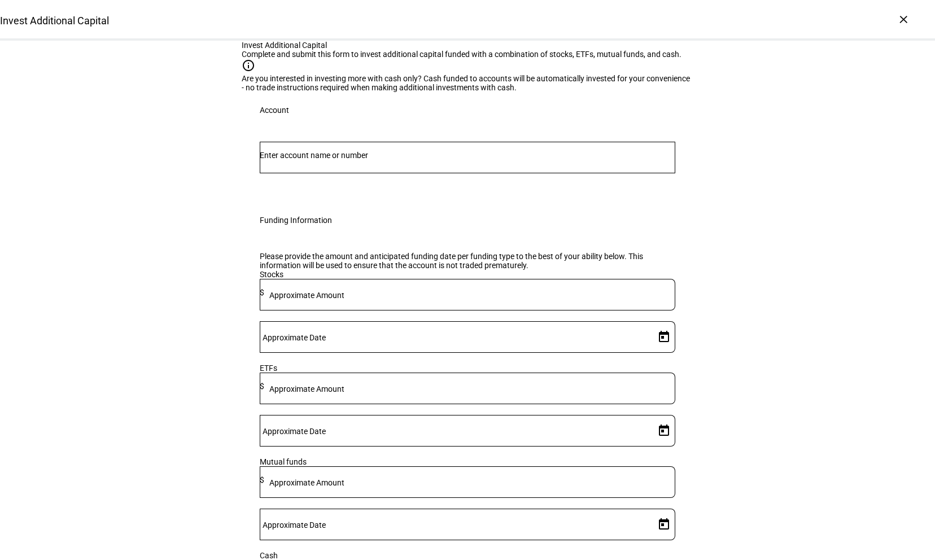  What do you see at coordinates (468, 45) in the screenshot?
I see `div: Invest Additional Capital` at bounding box center [468, 45].